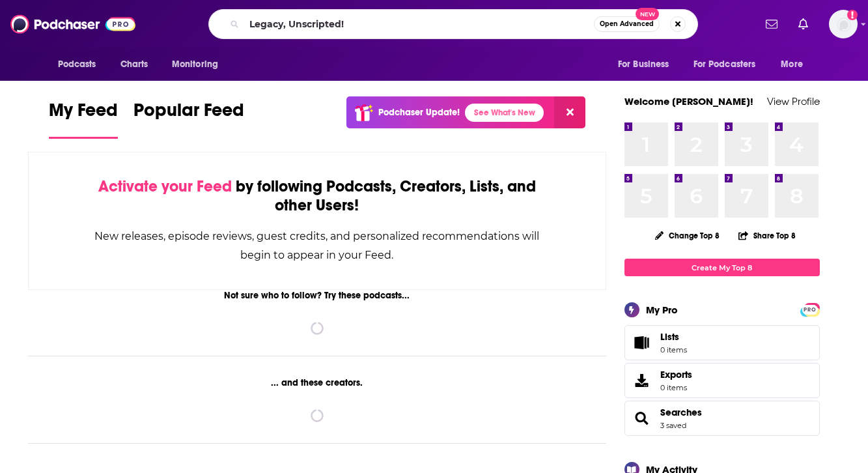 The width and height of the screenshot is (868, 473). What do you see at coordinates (317, 295) in the screenshot?
I see `div: Not sure who to follow? Try these podcasts...` at bounding box center [317, 295].